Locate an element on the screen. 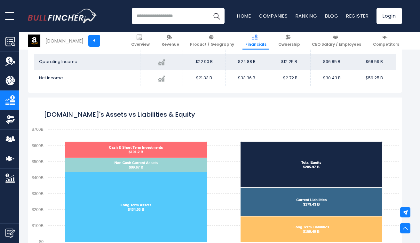  a: CEO Salary / Employees is located at coordinates (337, 41).